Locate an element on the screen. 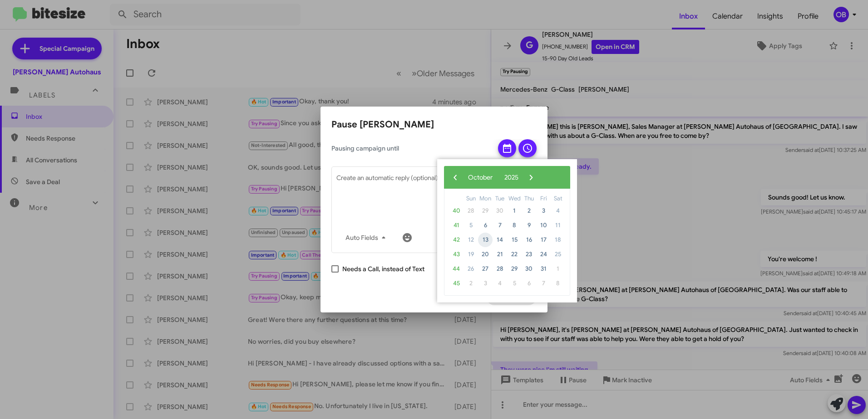 This screenshot has height=419, width=868. span: 14 is located at coordinates (500, 240).